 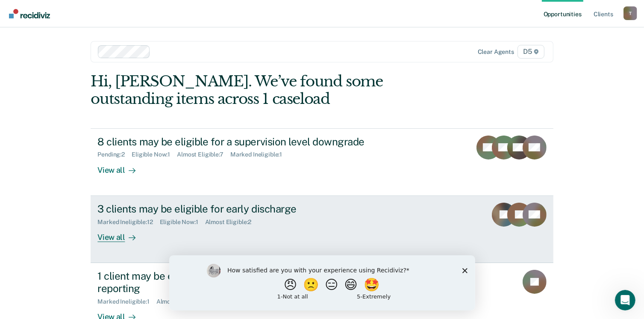 What do you see at coordinates (157, 15) in the screenshot?
I see `div: How satisfied are you with your experience using Recidiviz?` at bounding box center [157, 15].